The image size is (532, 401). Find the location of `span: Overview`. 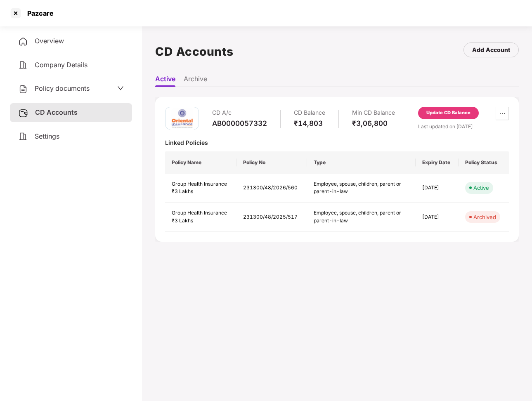

span: Overview is located at coordinates (49, 41).